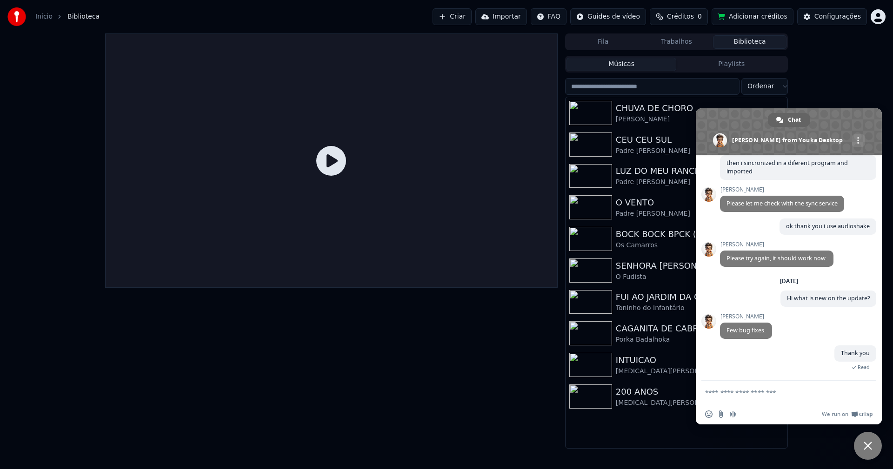  What do you see at coordinates (699, 140) in the screenshot?
I see `div: CEU CEU SUL` at bounding box center [699, 140].